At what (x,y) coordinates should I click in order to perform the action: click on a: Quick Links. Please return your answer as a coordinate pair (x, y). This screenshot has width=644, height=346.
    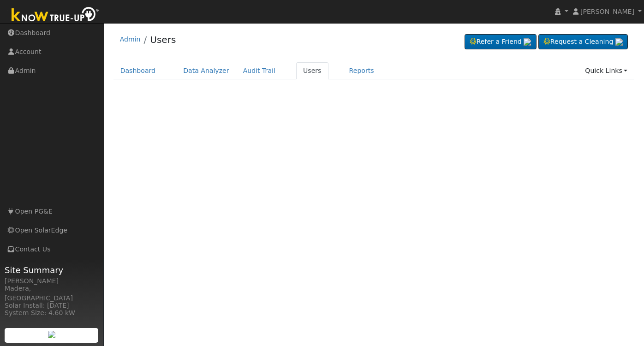
    Looking at the image, I should click on (606, 71).